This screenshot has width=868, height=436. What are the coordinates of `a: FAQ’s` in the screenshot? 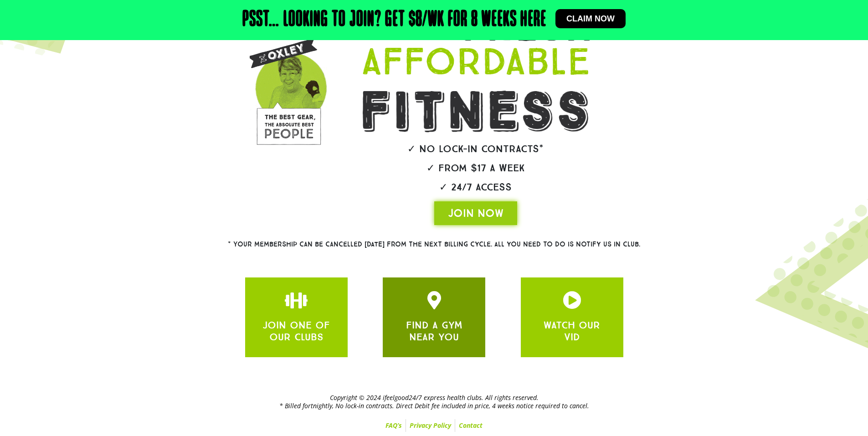 It's located at (394, 425).